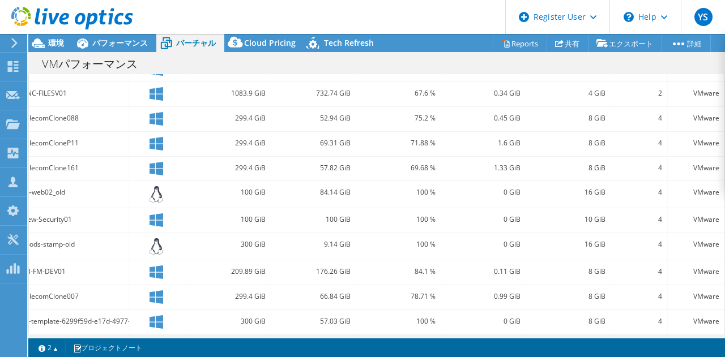  What do you see at coordinates (313, 192) in the screenshot?
I see `div: 84.14 GiB` at bounding box center [313, 192].